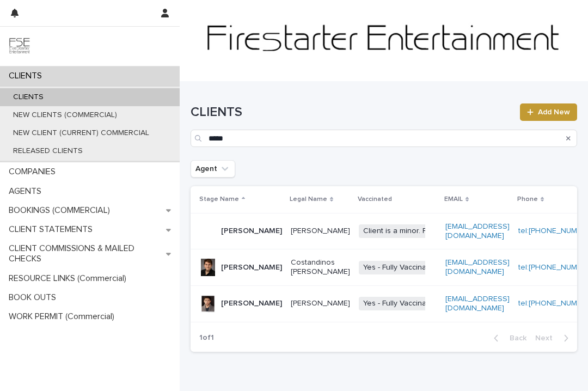 This screenshot has height=391, width=588. Describe the element at coordinates (28, 191) in the screenshot. I see `p: AGENTS` at that location.